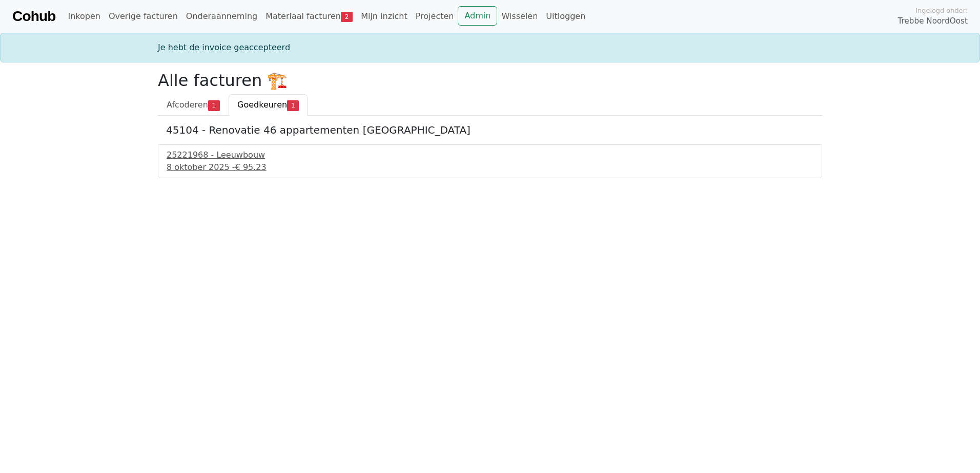  What do you see at coordinates (490, 155) in the screenshot?
I see `div: 25221968 - Leeuwbouw` at bounding box center [490, 155].